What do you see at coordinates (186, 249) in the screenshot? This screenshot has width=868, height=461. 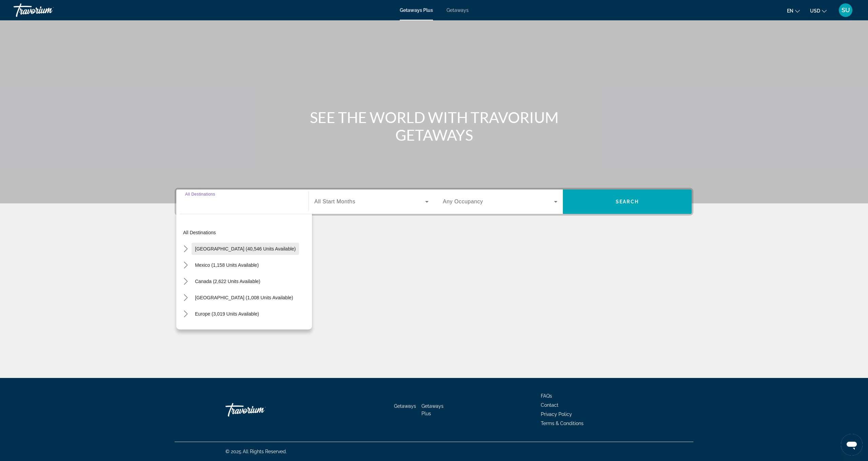 I see `button: Toggle United States (40,546 units available) submenu` at bounding box center [186, 249].